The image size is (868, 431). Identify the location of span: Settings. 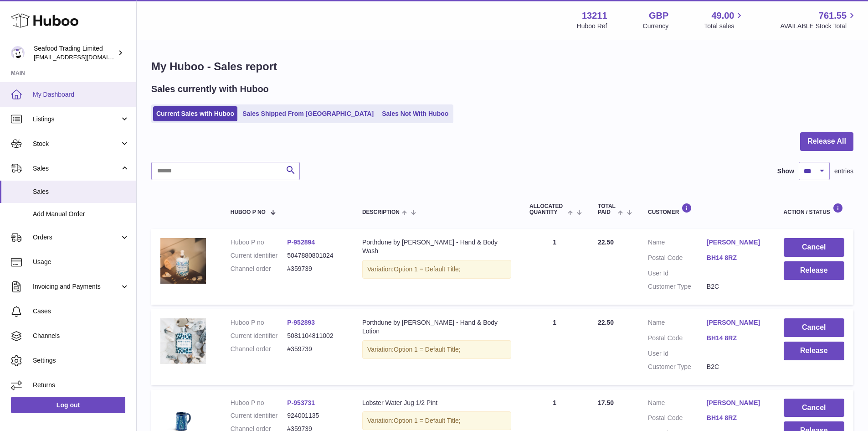
(81, 360).